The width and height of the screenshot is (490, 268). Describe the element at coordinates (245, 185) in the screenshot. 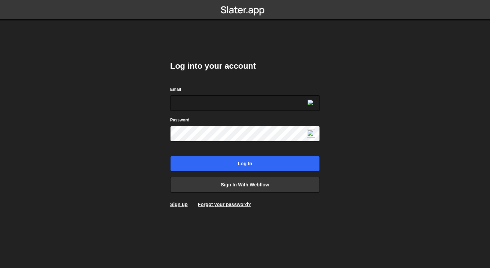

I see `a: Sign in with Webflow` at that location.